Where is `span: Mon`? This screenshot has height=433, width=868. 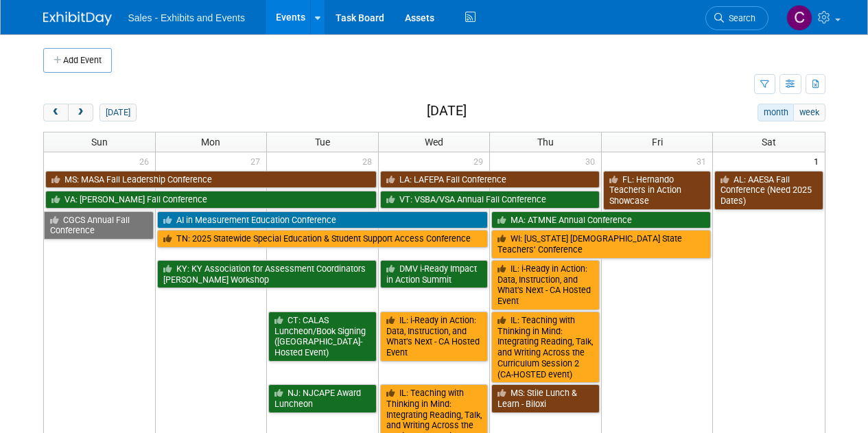 span: Mon is located at coordinates (210, 142).